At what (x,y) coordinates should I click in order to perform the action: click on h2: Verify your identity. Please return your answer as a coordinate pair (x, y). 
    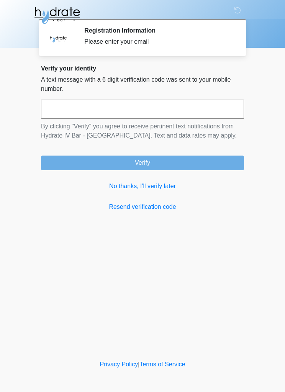
    Looking at the image, I should click on (143, 68).